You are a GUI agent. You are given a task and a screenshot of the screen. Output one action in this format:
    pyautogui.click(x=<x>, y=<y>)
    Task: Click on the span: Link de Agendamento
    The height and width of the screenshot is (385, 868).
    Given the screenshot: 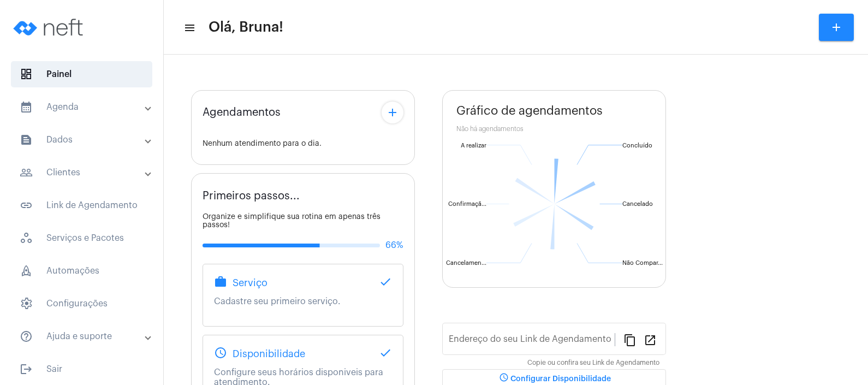 What is the action you would take?
    pyautogui.click(x=81, y=206)
    